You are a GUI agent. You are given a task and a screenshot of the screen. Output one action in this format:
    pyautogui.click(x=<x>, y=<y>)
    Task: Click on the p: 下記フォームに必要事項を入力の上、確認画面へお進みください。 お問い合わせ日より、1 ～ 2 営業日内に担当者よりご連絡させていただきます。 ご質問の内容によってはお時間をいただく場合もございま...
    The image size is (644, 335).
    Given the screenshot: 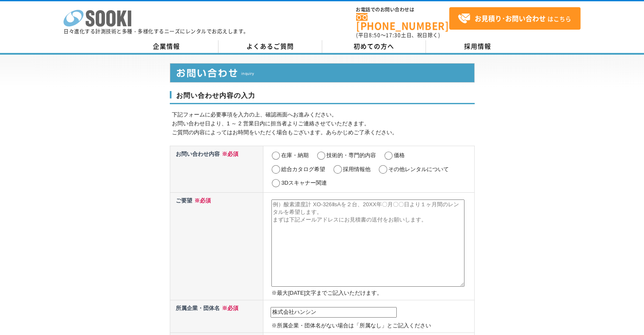 What is the action you would take?
    pyautogui.click(x=323, y=124)
    